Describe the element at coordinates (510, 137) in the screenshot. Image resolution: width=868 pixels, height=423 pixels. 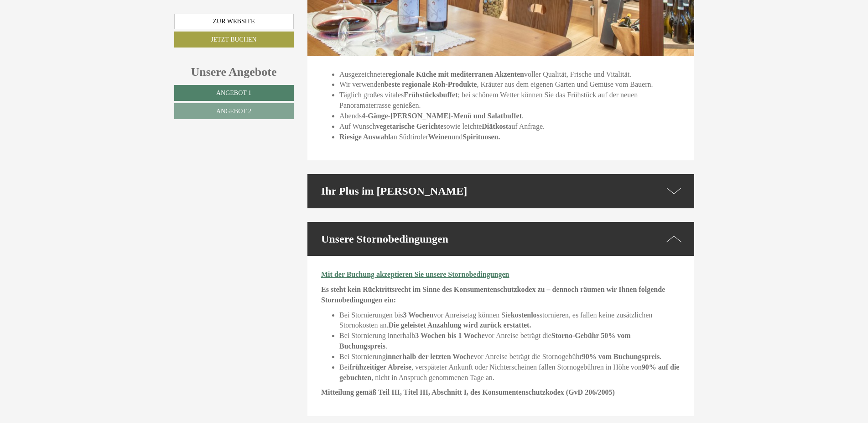
I see `li: an Südtiroler und` at that location.